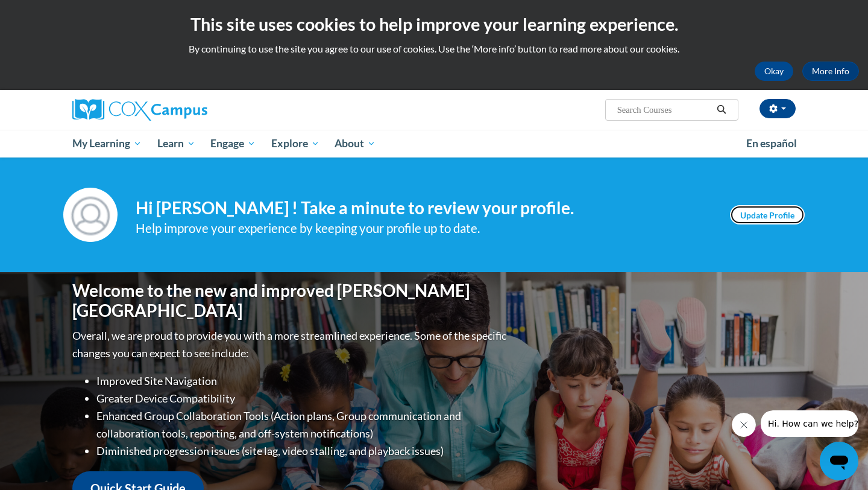 Image resolution: width=868 pixels, height=490 pixels. I want to click on a: Learn, so click(176, 143).